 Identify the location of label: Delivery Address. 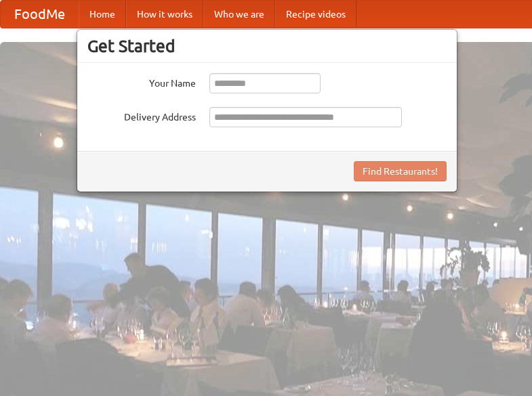
(142, 115).